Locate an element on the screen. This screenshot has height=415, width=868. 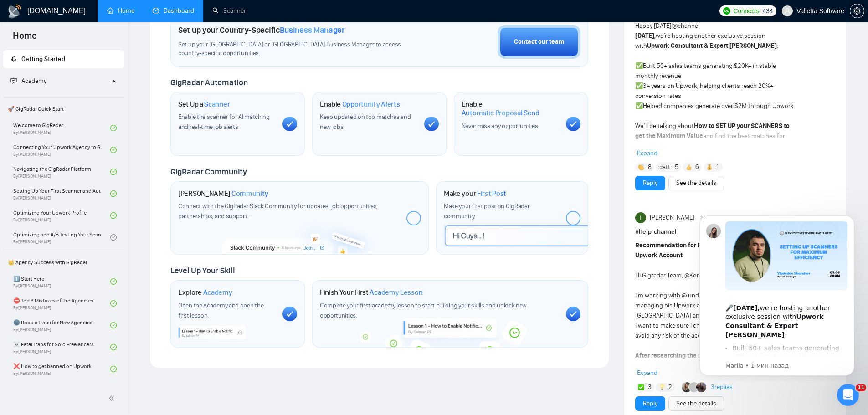
a: homeHome is located at coordinates (121, 11).